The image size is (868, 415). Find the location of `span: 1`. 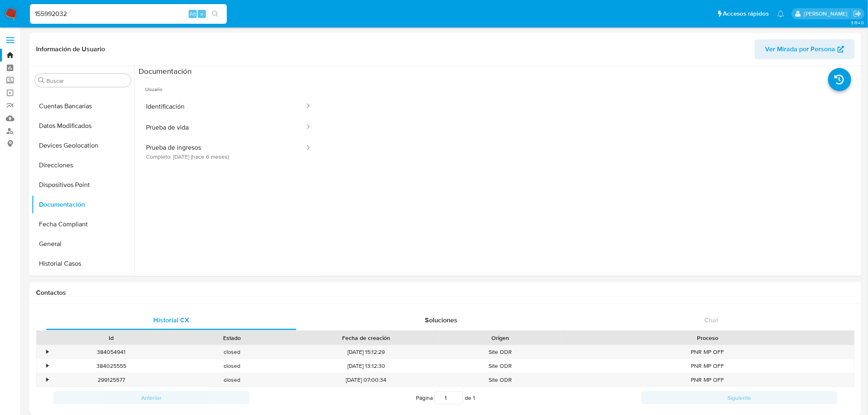

span: 1 is located at coordinates (474, 398).